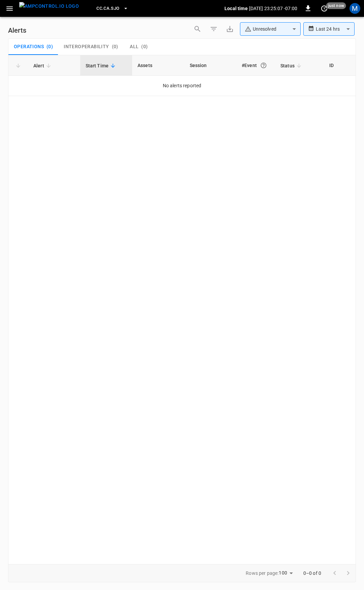 This screenshot has height=590, width=364. I want to click on span: just now, so click(336, 6).